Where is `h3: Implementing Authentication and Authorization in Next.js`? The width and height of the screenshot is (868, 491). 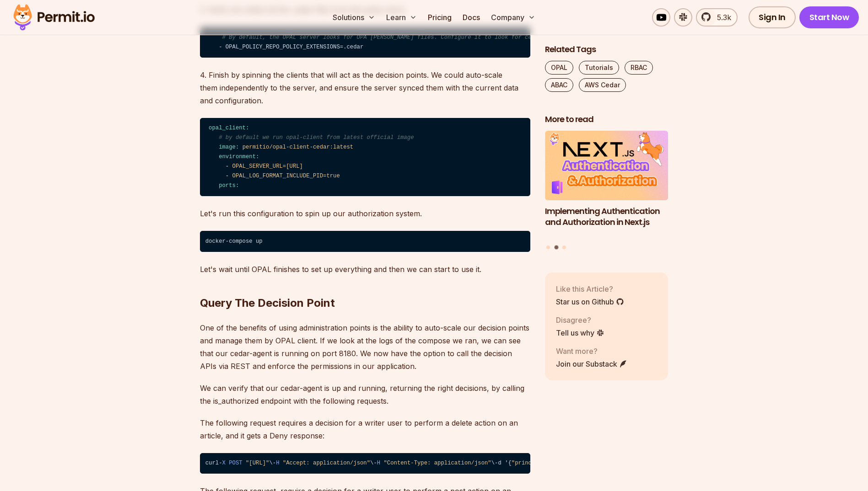 h3: Implementing Authentication and Authorization in Next.js is located at coordinates (607, 217).